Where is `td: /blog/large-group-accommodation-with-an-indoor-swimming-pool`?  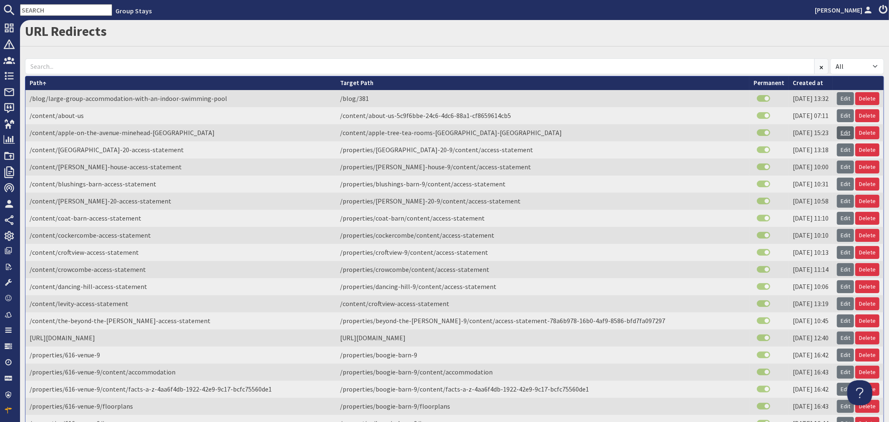 td: /blog/large-group-accommodation-with-an-indoor-swimming-pool is located at coordinates (181, 98).